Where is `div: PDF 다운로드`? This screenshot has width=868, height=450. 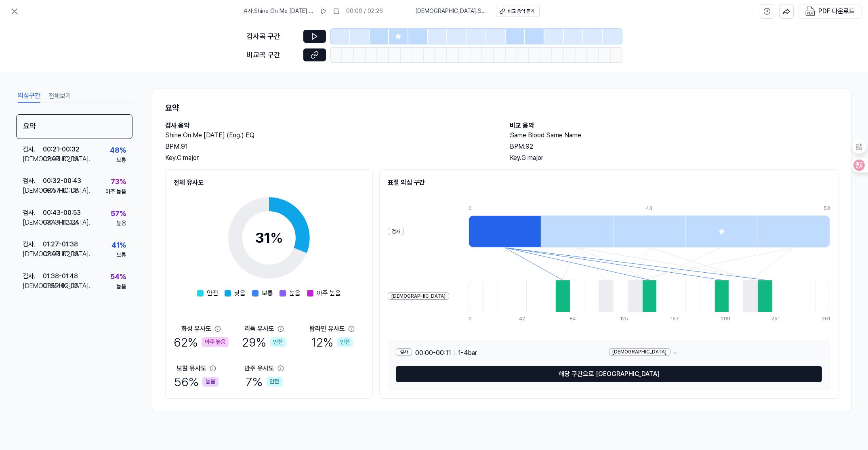 div: PDF 다운로드 is located at coordinates (836, 11).